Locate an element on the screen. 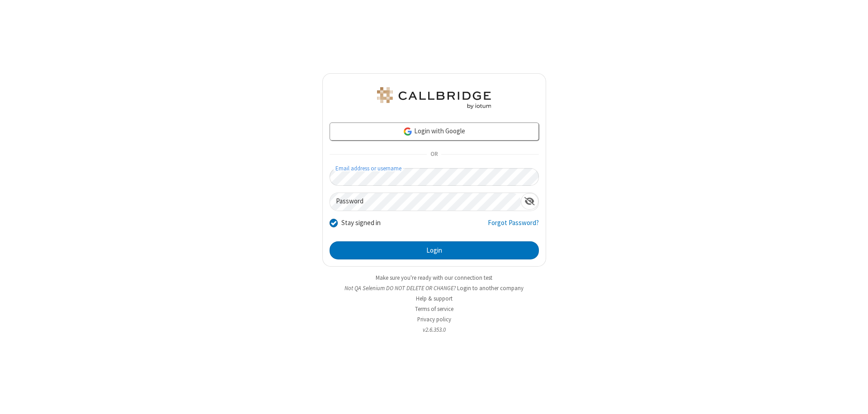 The image size is (868, 414). li: v2.6.353.0 is located at coordinates (434, 329).